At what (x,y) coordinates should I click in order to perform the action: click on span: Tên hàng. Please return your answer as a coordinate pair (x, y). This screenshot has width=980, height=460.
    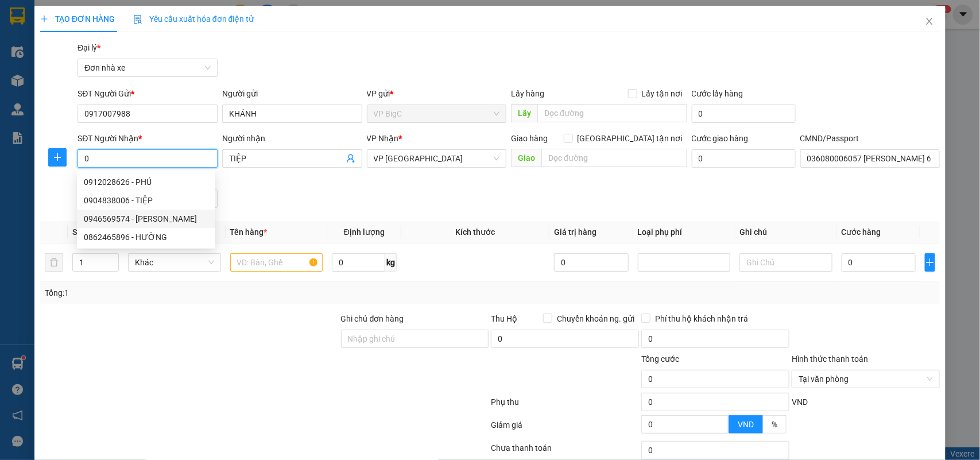
    Looking at the image, I should click on (248, 232).